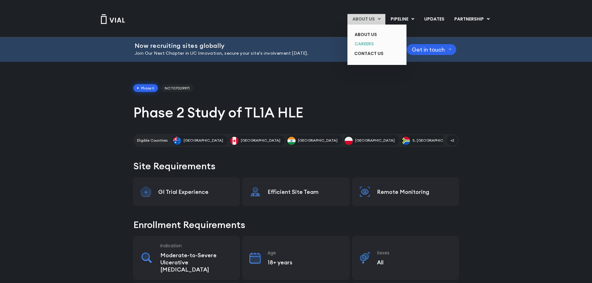 The image size is (592, 283). I want to click on a: PIPELINEMenu Toggle, so click(402, 19).